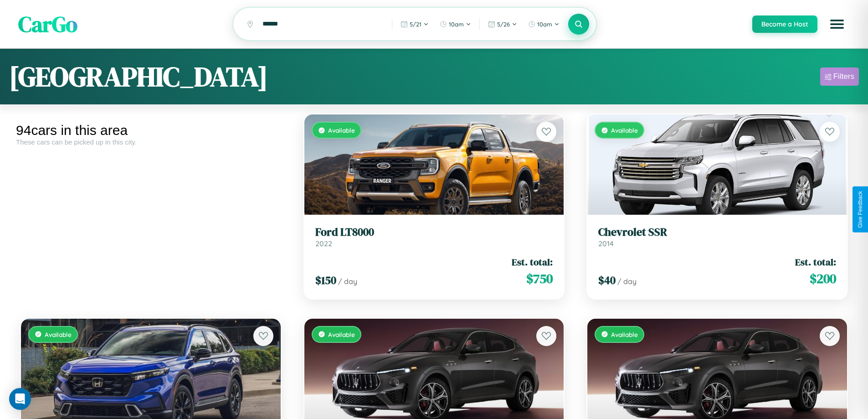 The height and width of the screenshot is (419, 868). What do you see at coordinates (20, 399) in the screenshot?
I see `div: Open Intercom Messenger` at bounding box center [20, 399].